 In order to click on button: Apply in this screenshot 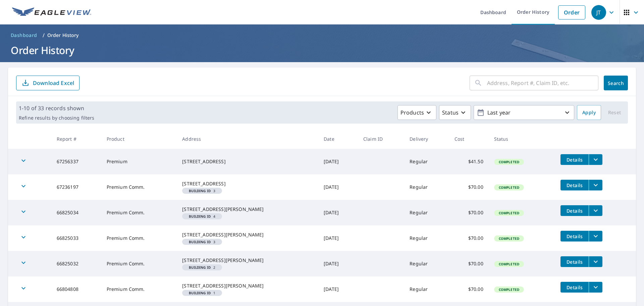, I will do `click(589, 112)`.